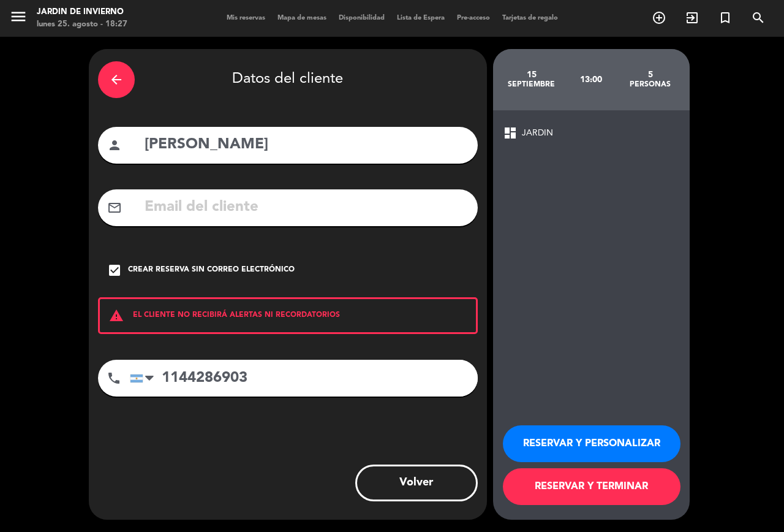 This screenshot has width=784, height=532. I want to click on div: EL CLIENTE NO RECIBIRÁ ALERTAS NI RECORDATORIOS, so click(288, 316).